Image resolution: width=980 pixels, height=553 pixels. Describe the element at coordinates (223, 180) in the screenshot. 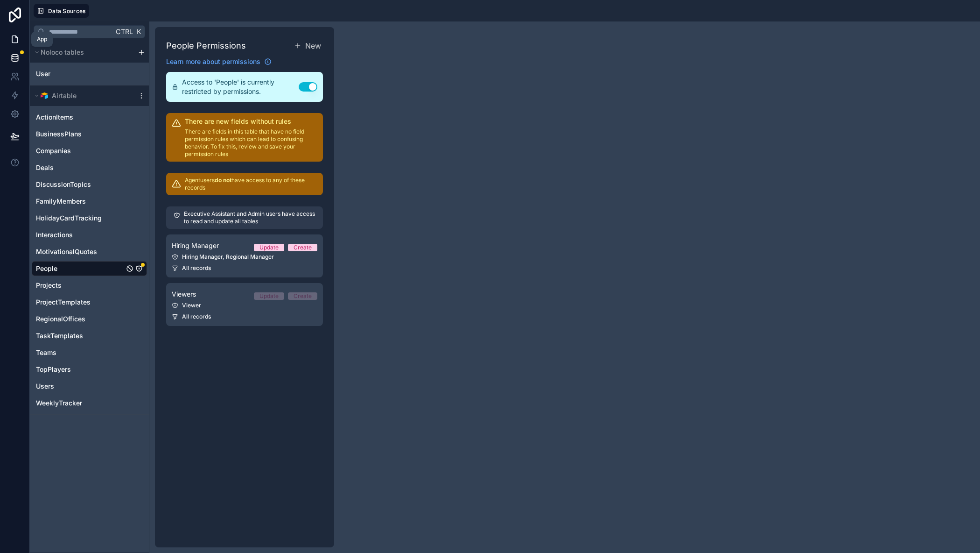

I see `strong: do not` at that location.